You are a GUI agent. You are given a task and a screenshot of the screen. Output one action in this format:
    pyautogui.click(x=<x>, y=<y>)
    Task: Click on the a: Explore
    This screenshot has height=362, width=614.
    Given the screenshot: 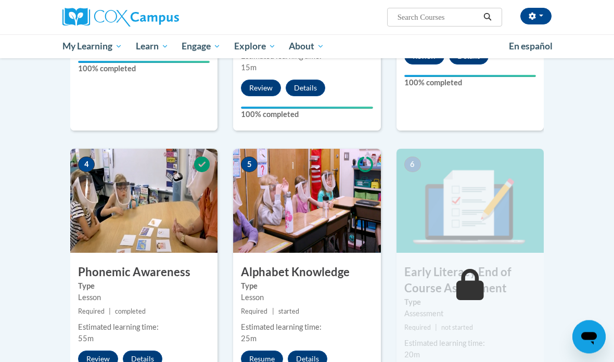 What is the action you would take?
    pyautogui.click(x=255, y=46)
    